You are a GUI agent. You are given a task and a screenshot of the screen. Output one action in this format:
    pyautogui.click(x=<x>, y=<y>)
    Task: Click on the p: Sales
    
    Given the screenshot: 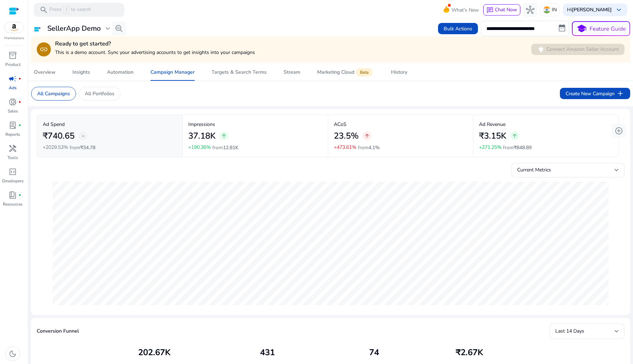 What is the action you would take?
    pyautogui.click(x=13, y=111)
    